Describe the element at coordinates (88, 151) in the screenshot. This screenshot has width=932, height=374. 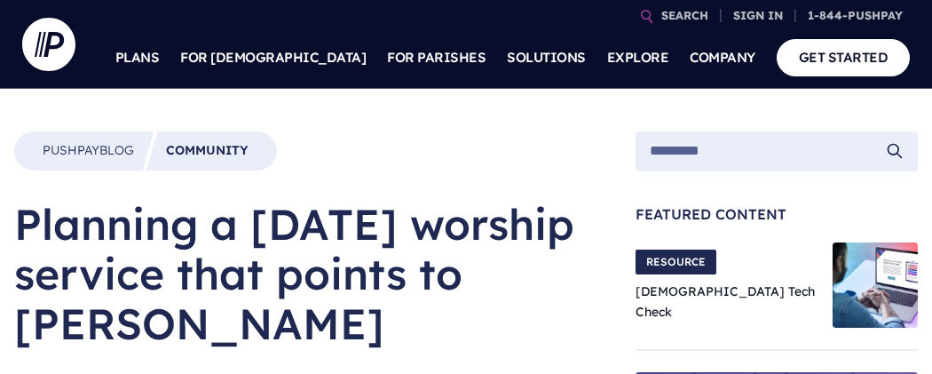
I see `a: PushpayBlog` at that location.